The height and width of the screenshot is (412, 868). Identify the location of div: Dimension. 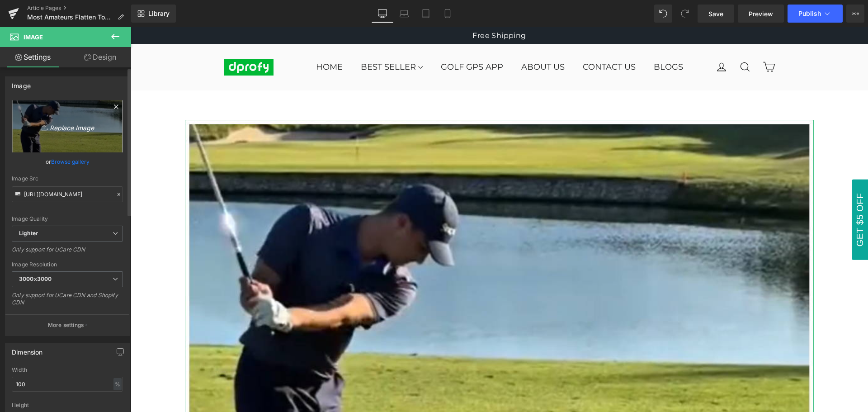
(27, 349).